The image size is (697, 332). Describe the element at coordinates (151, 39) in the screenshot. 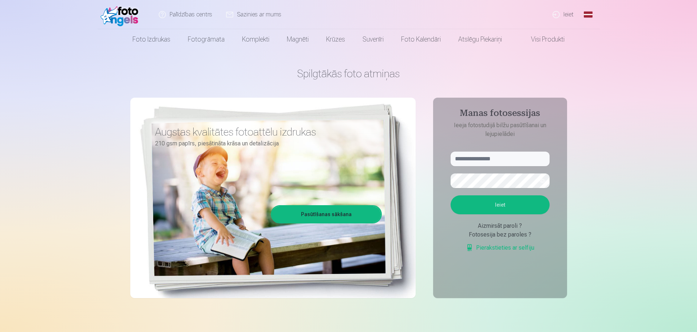

I see `a: Foto izdrukas` at that location.